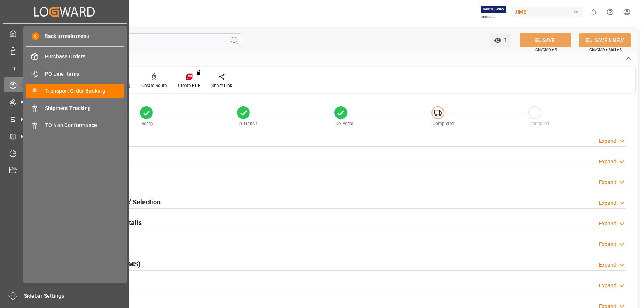  I want to click on span: In-Transit, so click(248, 123).